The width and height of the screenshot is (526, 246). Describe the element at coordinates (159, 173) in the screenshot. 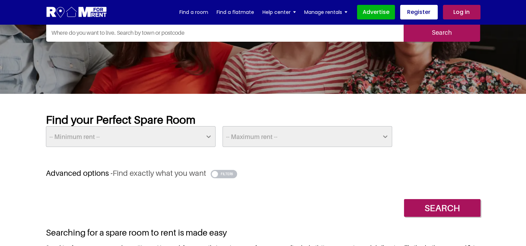

I see `span: Find exactly what you want` at that location.